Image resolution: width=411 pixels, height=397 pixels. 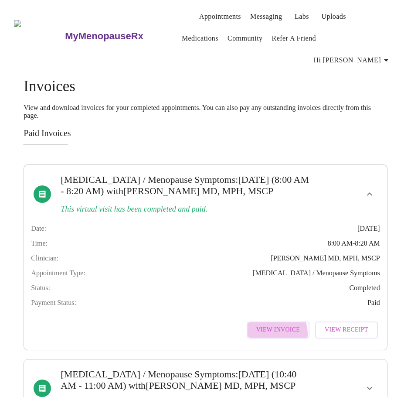 What do you see at coordinates (187, 209) in the screenshot?
I see `h3: This virtual visit has been completed and paid.` at bounding box center [187, 209].